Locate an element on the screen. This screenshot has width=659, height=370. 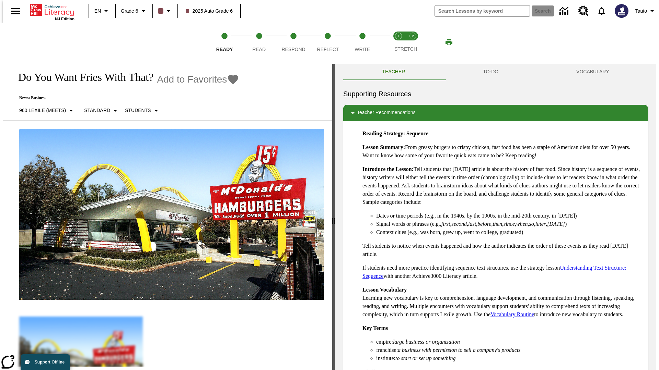
li: franchise: is located at coordinates (509, 351).